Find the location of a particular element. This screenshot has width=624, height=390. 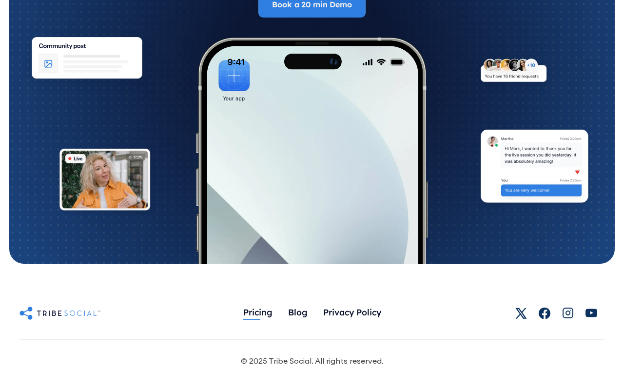

img: Untitled UI logotext is located at coordinates (60, 313).